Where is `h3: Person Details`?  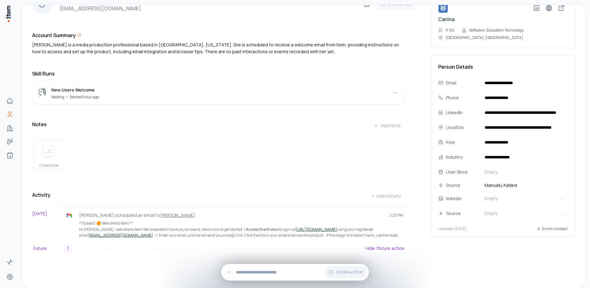 h3: Person Details is located at coordinates (503, 67).